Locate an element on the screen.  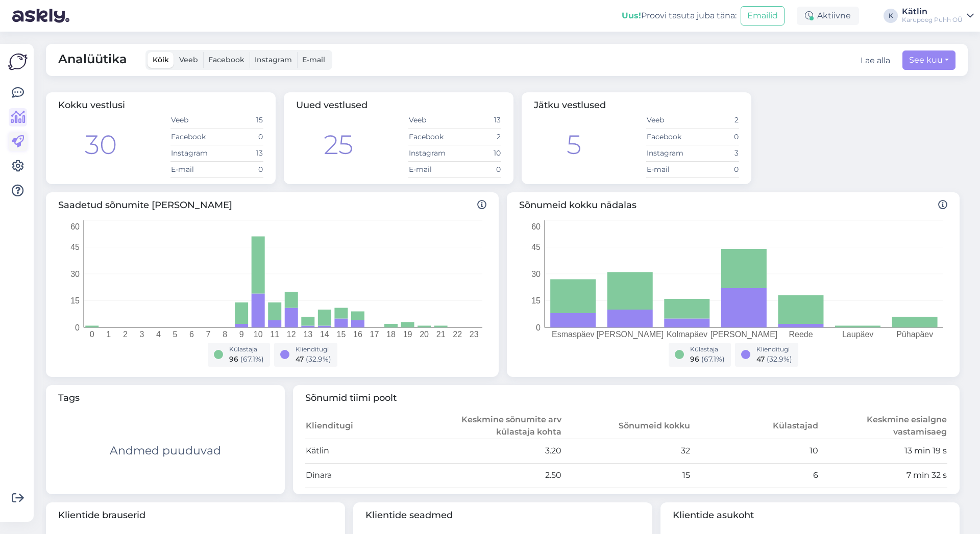
span: Veeb is located at coordinates (189, 60).